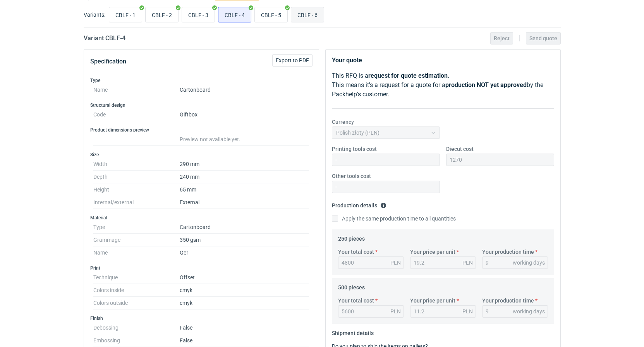 The image size is (644, 347). Describe the element at coordinates (501, 38) in the screenshot. I see `span: Reject` at that location.